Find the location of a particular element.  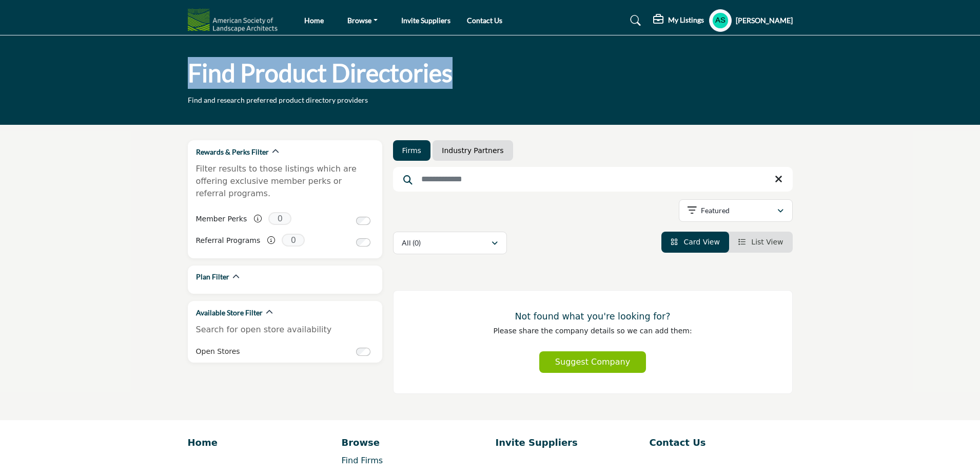

a: Search is located at coordinates (634, 20).